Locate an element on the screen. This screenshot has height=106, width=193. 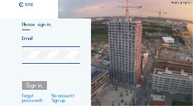
img: C-SITE logo is located at coordinates (25, 5).